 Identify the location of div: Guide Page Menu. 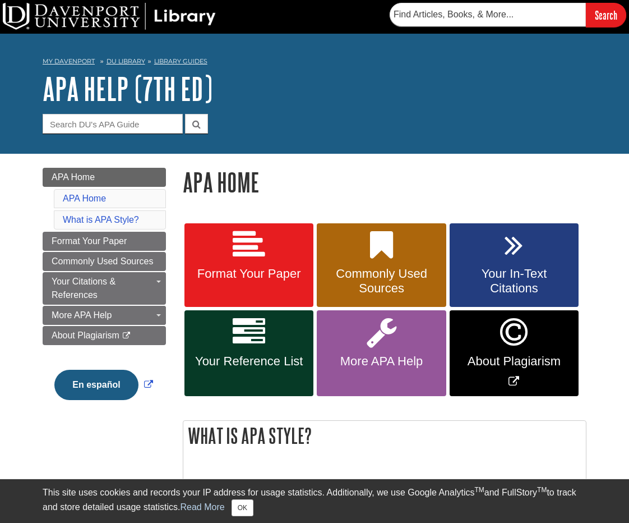
(104, 293).